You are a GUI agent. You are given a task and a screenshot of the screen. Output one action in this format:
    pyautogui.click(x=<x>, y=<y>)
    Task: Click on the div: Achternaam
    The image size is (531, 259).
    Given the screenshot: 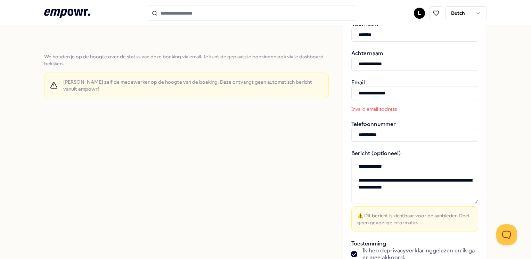 What is the action you would take?
    pyautogui.click(x=414, y=60)
    